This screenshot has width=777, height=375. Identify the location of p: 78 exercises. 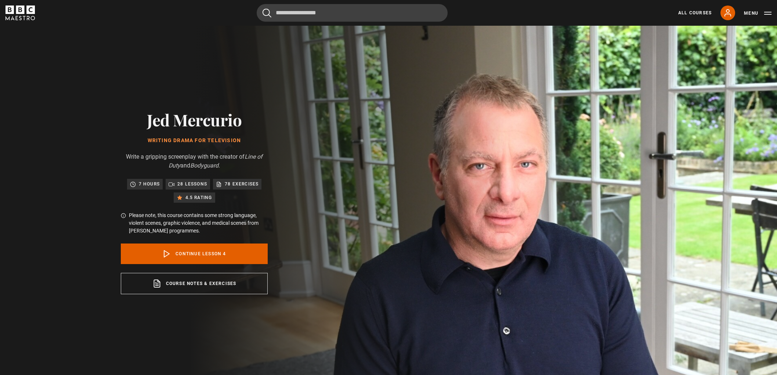
(242, 184).